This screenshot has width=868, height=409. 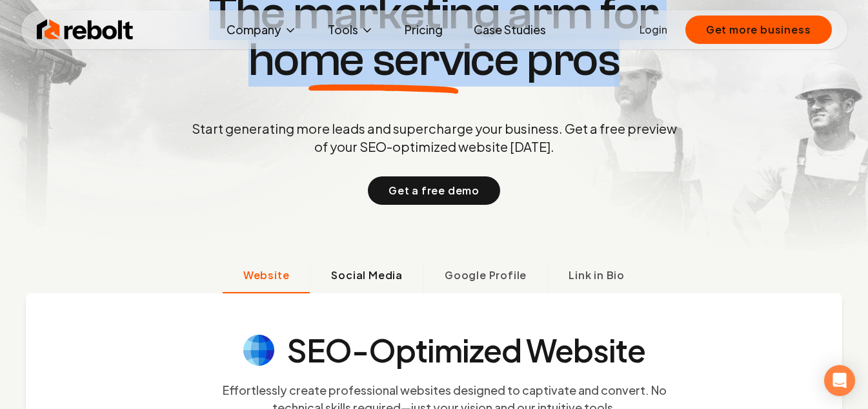 What do you see at coordinates (261, 30) in the screenshot?
I see `button: Company` at bounding box center [261, 30].